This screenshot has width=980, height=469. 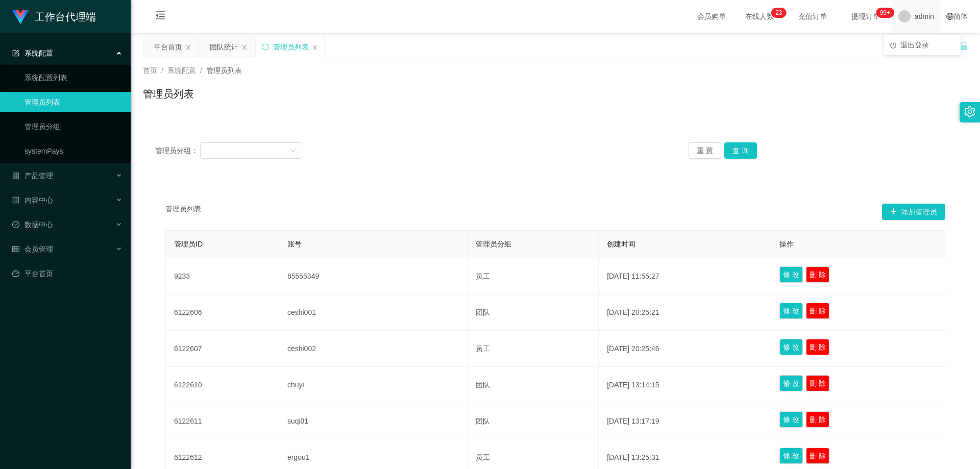 I want to click on span: 数据中心, so click(x=33, y=224).